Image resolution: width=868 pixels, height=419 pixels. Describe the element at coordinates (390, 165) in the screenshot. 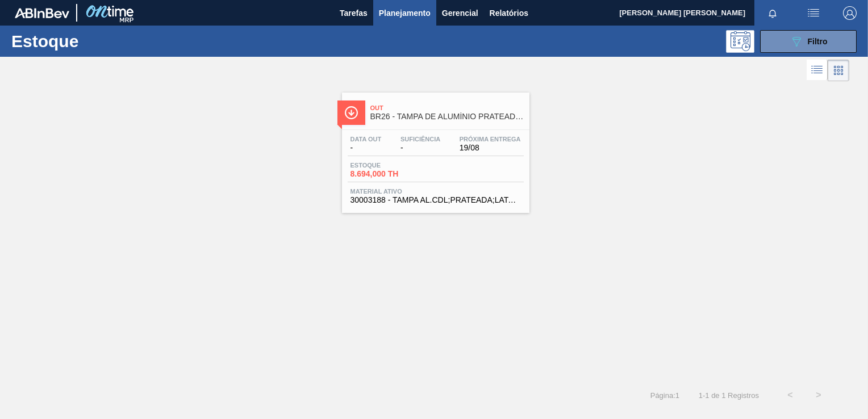

I see `span: Estoque` at that location.